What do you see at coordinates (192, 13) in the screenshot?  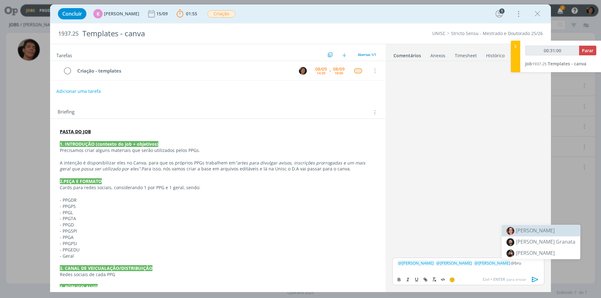 I see `span: 01:55` at bounding box center [192, 13].